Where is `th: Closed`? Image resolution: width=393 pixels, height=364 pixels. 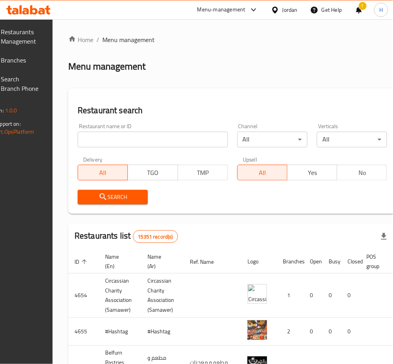 th: Closed is located at coordinates (351, 261).